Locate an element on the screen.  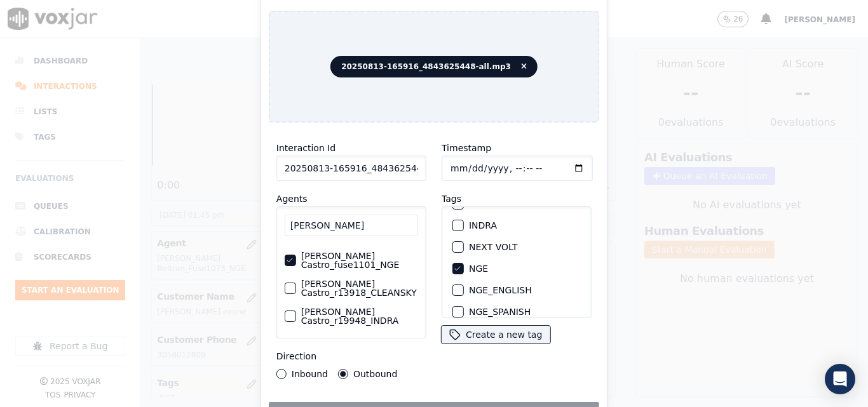
input: reference id, file name, etc is located at coordinates (351, 168).